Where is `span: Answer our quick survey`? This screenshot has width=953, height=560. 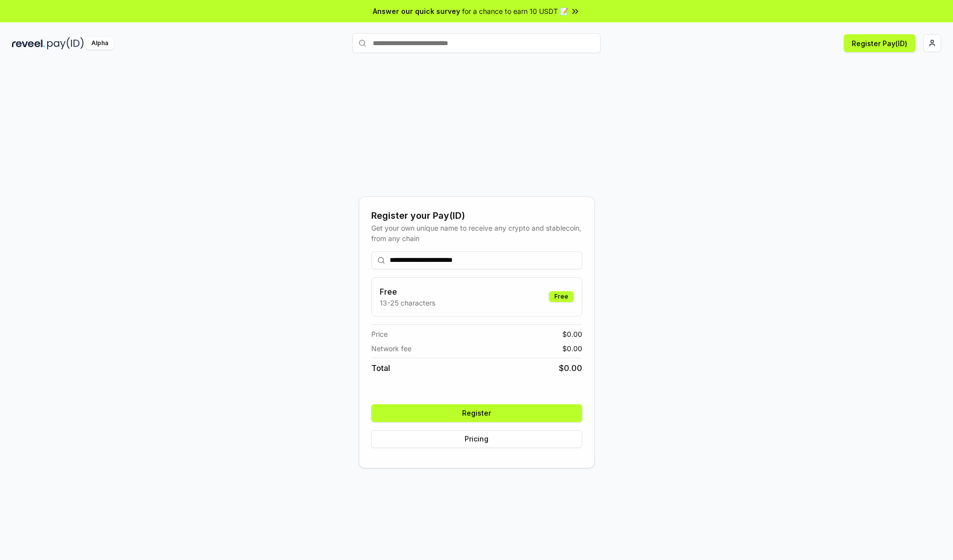 span: Answer our quick survey is located at coordinates (416, 11).